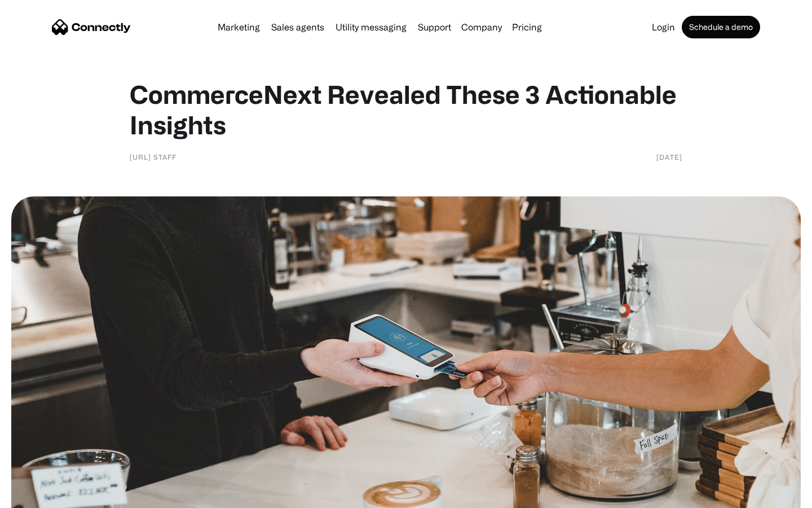  Describe the element at coordinates (371, 27) in the screenshot. I see `a: Utility messaging` at that location.